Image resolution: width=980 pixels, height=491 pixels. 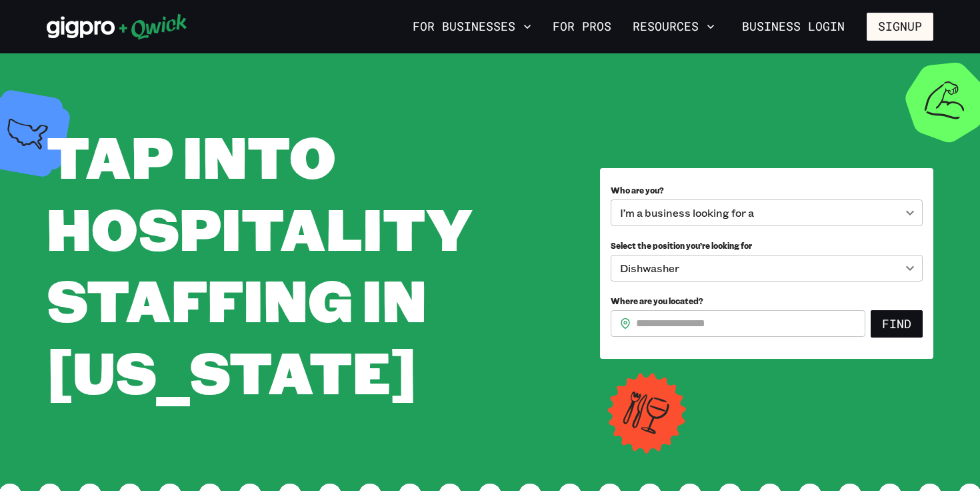 What do you see at coordinates (767, 213) in the screenshot?
I see `div: I’m a business looking for a` at bounding box center [767, 213].